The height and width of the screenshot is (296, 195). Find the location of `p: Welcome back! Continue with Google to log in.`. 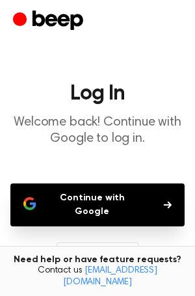

p: Welcome back! Continue with Google to log in. is located at coordinates (98, 131).